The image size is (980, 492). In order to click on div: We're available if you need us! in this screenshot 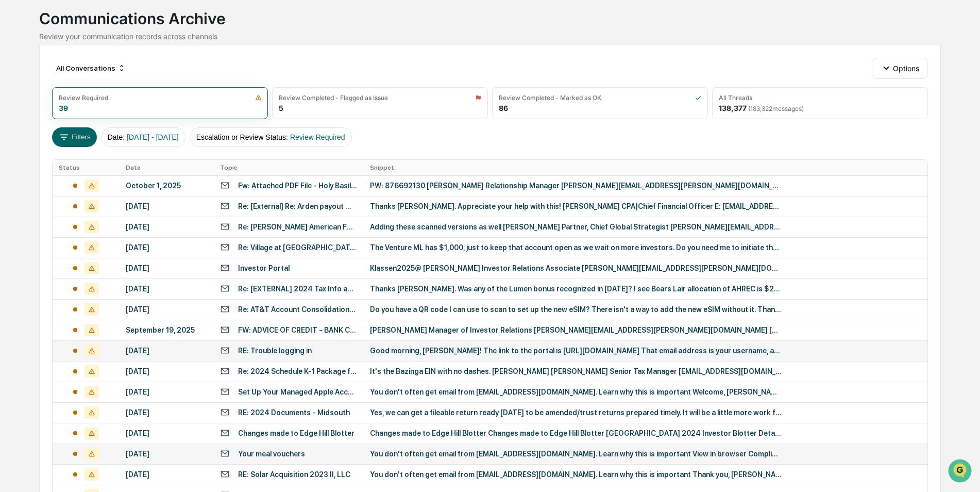, I will do `click(82, 94)`.